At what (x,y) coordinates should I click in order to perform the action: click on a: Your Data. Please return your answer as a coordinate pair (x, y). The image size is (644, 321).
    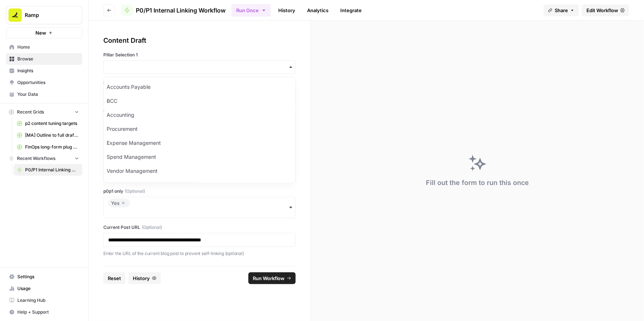
    Looking at the image, I should click on (44, 94).